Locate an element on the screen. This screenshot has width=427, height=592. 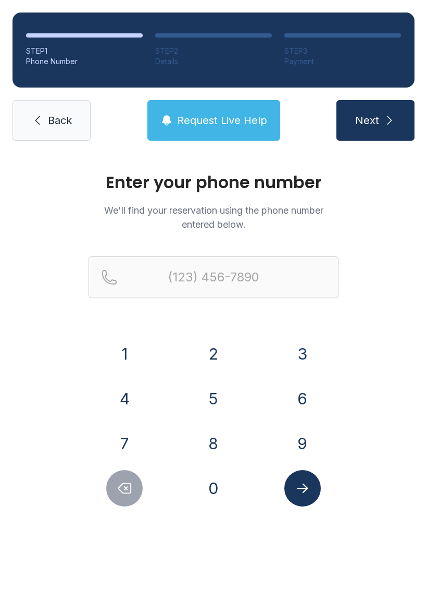
button: Delete number is located at coordinates (124, 488).